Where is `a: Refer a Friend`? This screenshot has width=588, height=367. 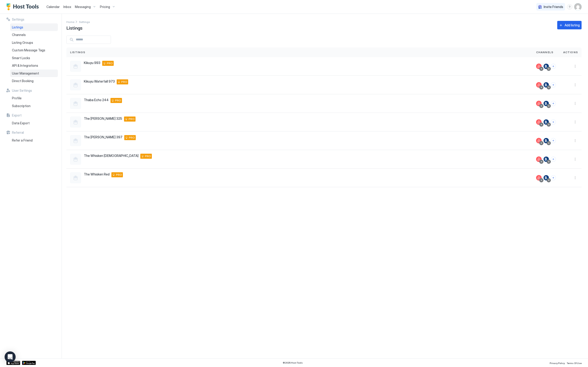
a: Refer a Friend is located at coordinates (34, 140).